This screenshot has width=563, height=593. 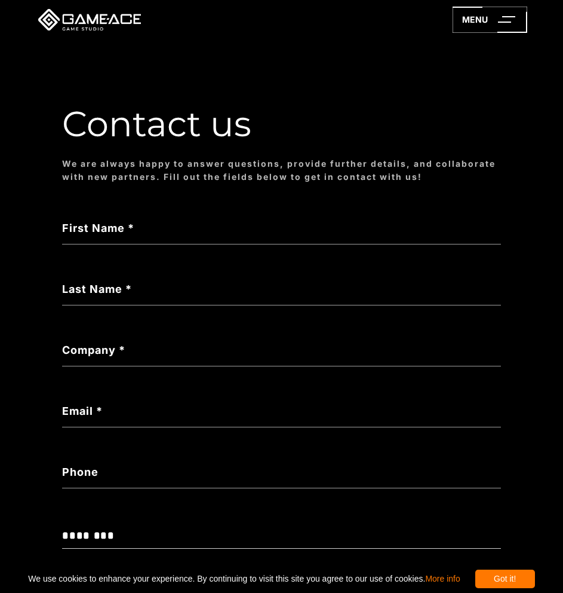 I want to click on div: Got it!, so click(x=505, y=578).